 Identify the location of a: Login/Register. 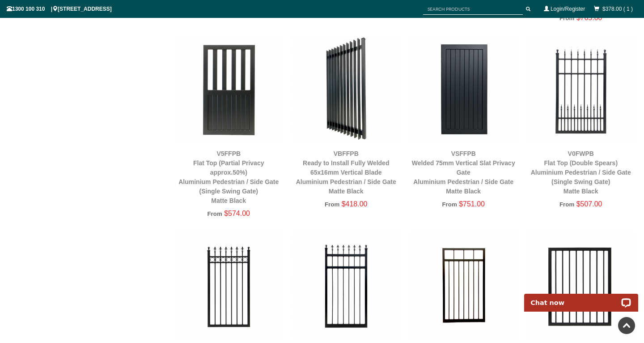
(567, 9).